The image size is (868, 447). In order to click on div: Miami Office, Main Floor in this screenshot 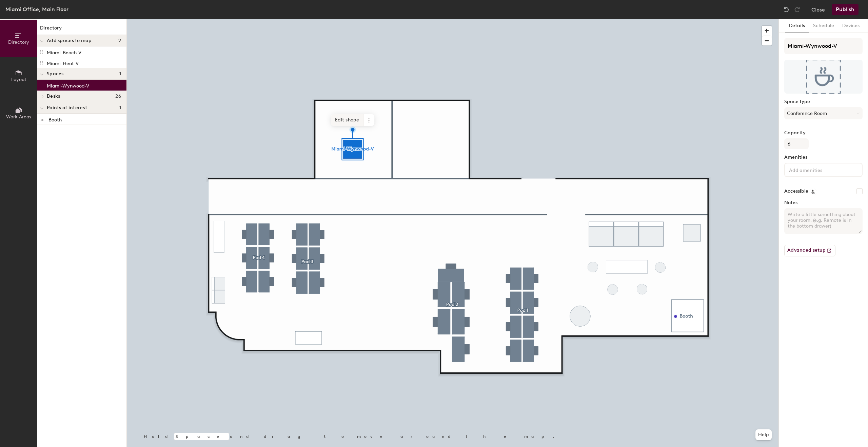, I will do `click(37, 9)`.